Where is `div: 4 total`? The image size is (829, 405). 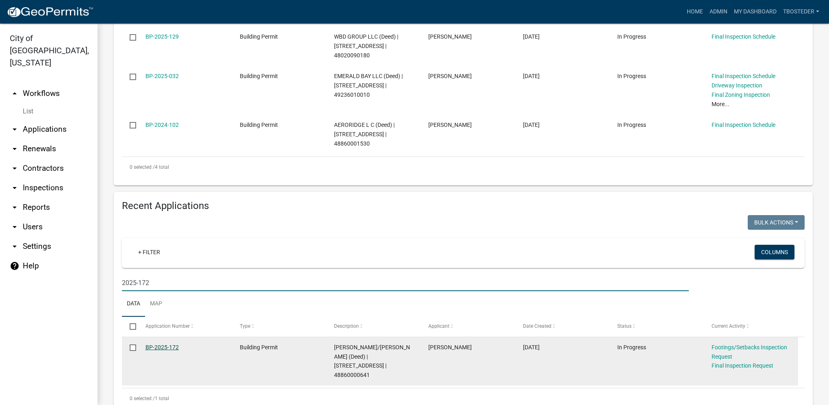 div: 4 total is located at coordinates (463, 167).